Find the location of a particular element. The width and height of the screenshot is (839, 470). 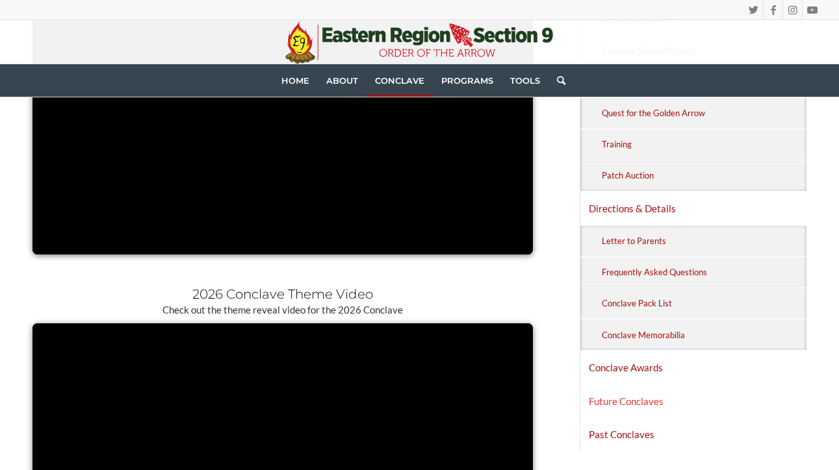

a: About is located at coordinates (342, 81).